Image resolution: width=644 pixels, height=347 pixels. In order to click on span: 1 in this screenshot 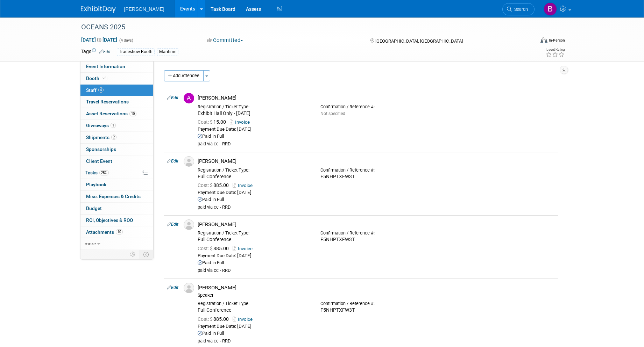, I will do `click(113, 125)`.